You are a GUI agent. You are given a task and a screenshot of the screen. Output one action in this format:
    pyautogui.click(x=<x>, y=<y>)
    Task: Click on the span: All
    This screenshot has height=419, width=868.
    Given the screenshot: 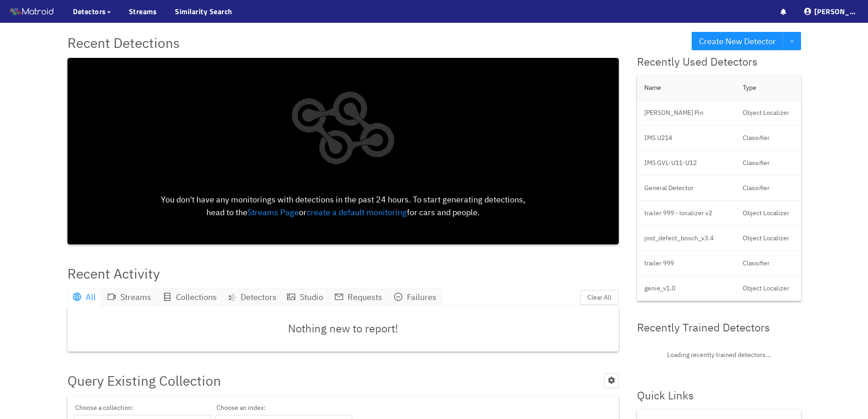 What is the action you would take?
    pyautogui.click(x=91, y=297)
    